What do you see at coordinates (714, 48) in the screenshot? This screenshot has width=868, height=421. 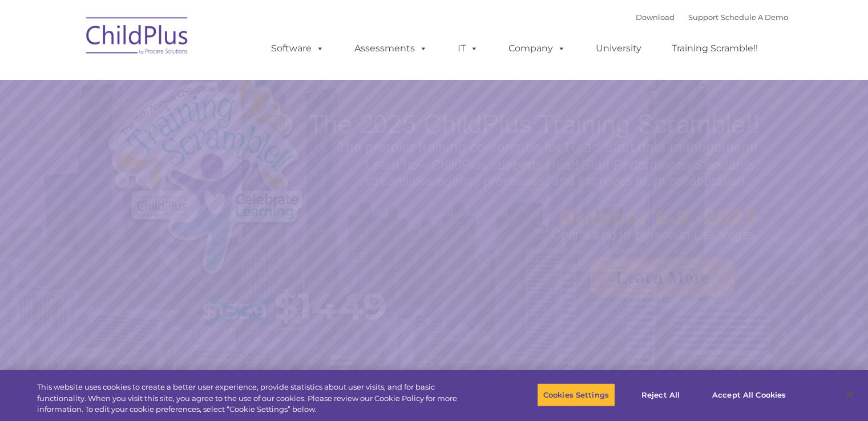 I see `a: Training Scramble!!` at bounding box center [714, 48].